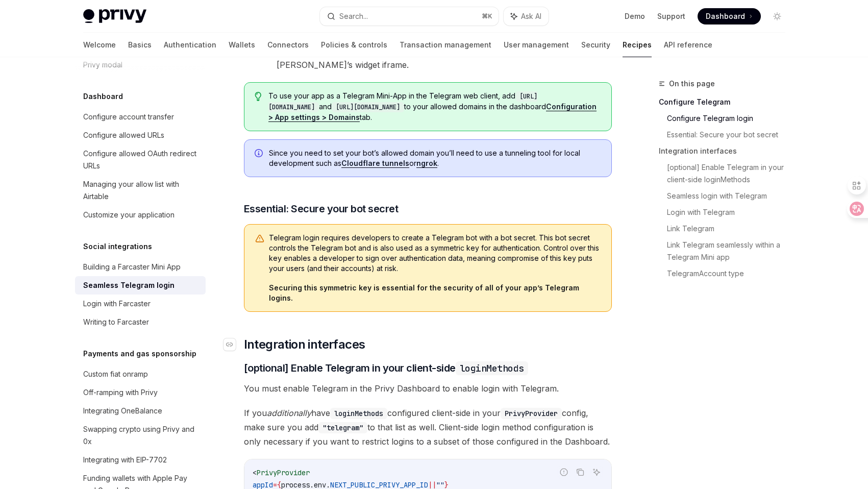  I want to click on a: TelegramAccount type, so click(730, 274).